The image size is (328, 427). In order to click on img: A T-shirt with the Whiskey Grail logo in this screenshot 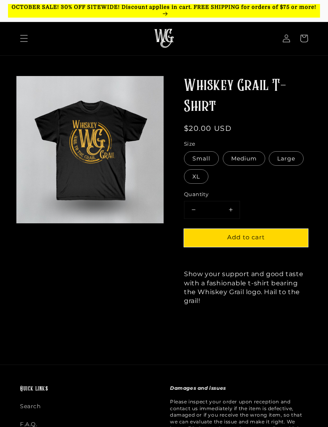, I will do `click(90, 149)`.